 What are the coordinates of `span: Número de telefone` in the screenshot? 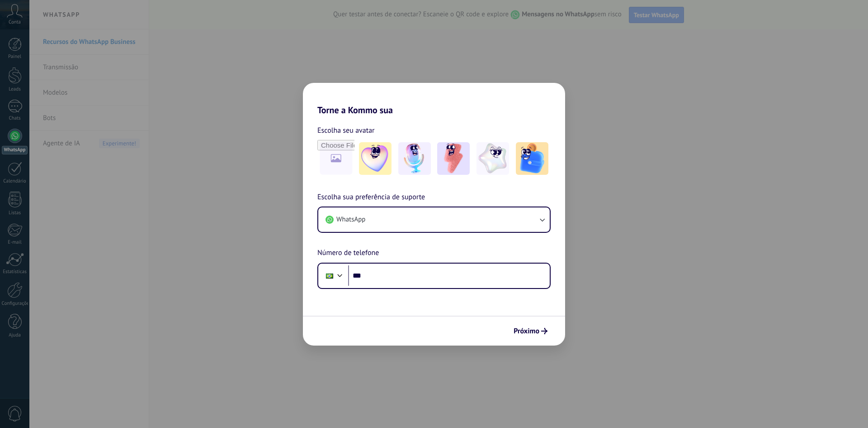 It's located at (348, 253).